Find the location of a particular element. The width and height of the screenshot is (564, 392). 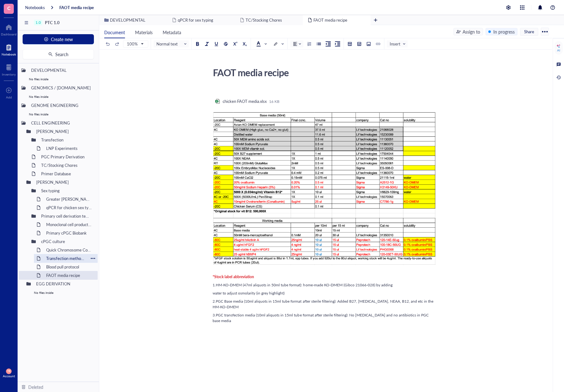

div: Monoclonal cell production is located at coordinates (69, 225).